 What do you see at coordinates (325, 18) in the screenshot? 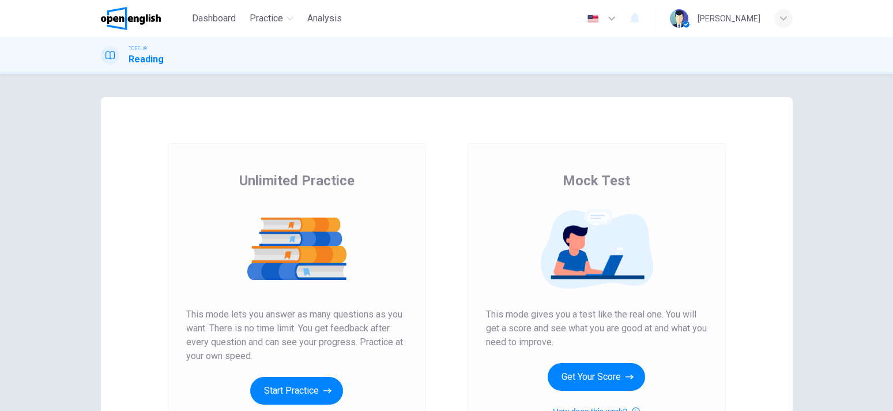
I see `button: Analysis` at bounding box center [325, 18].